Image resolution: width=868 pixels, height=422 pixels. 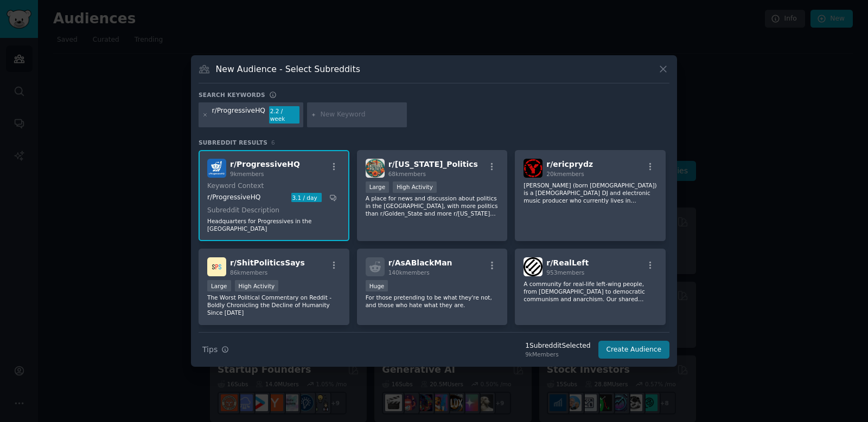 What do you see at coordinates (420, 263) in the screenshot?
I see `span: r/ AsABlackMan` at bounding box center [420, 263].